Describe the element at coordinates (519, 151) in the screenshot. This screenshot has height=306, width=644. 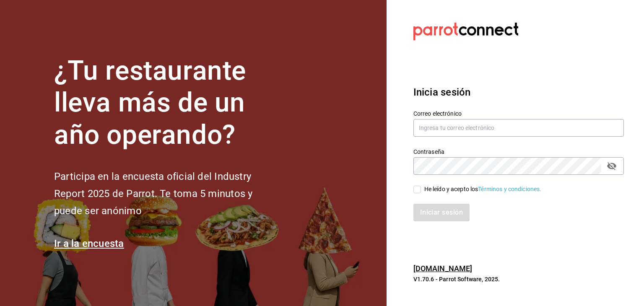
I see `label: Contraseña` at that location.